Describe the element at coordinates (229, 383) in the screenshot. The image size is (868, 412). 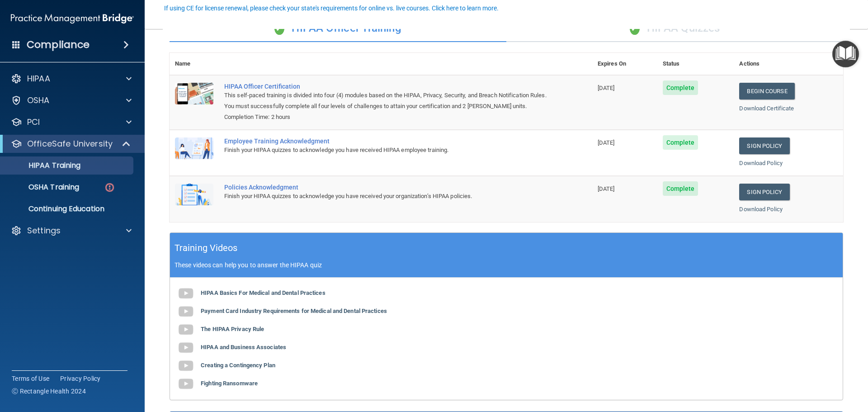
I see `b: Fighting Ransomware` at that location.